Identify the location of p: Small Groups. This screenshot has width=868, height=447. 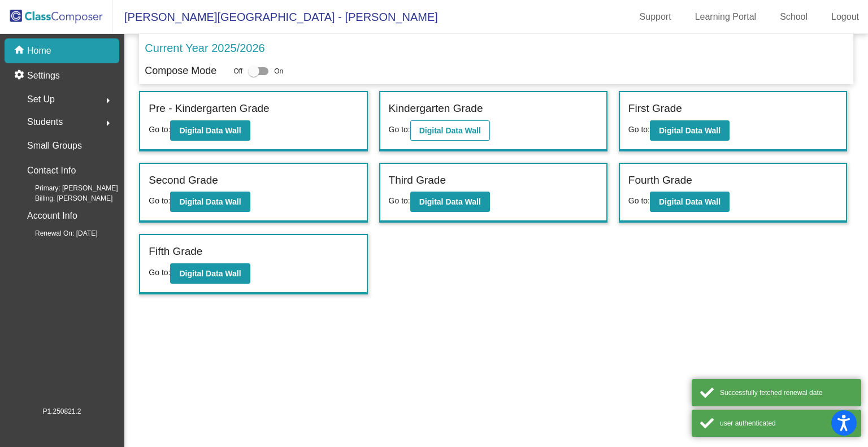
(55, 146).